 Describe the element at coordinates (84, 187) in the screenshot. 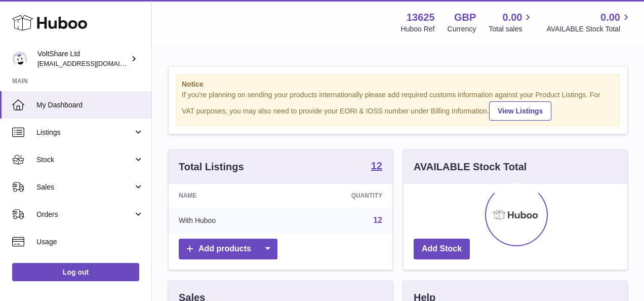

I see `span: Sales` at that location.